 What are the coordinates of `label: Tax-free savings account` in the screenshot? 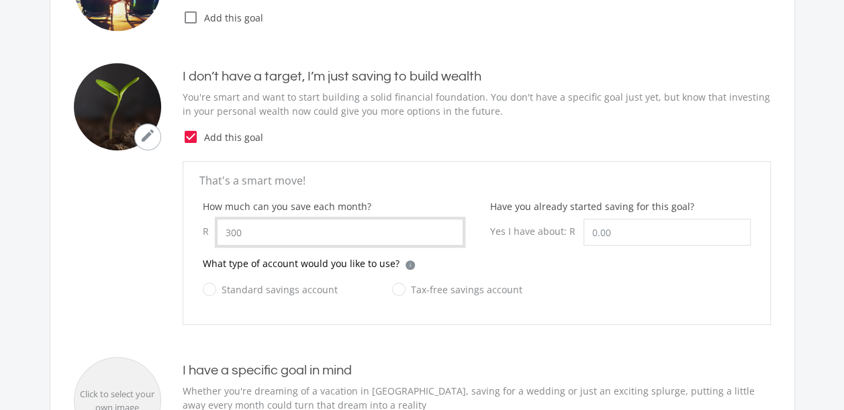 It's located at (457, 289).